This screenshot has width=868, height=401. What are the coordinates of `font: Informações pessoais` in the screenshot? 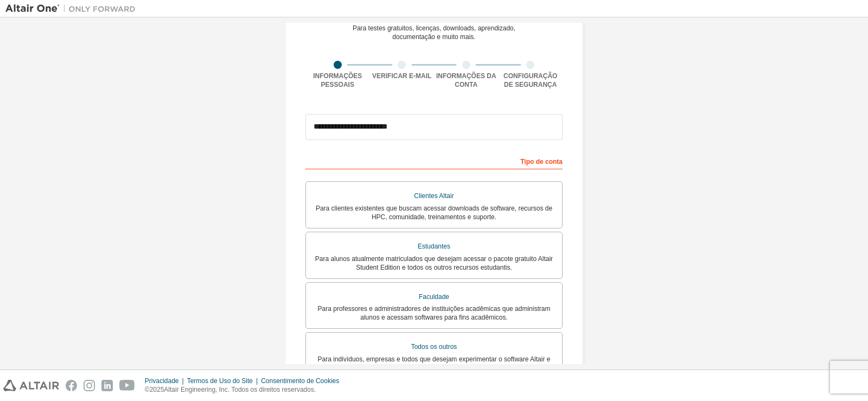 It's located at (337, 80).